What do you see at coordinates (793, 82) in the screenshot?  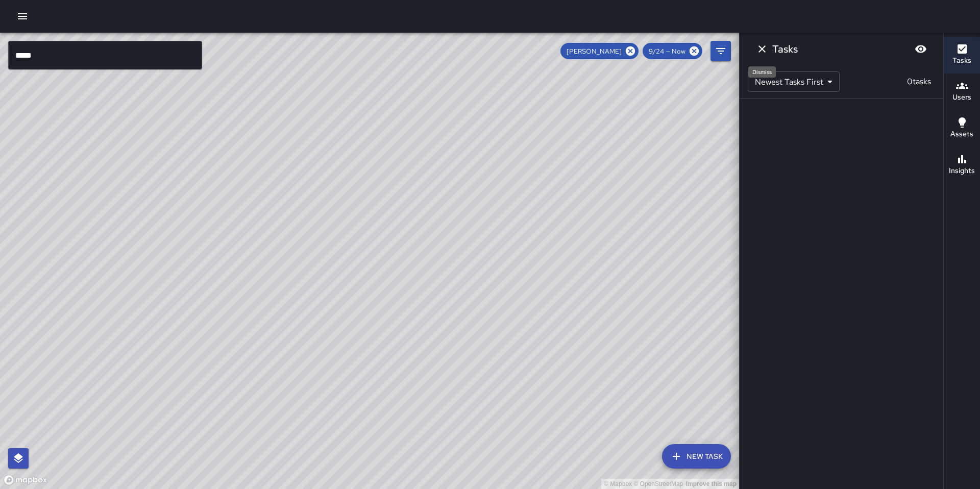 I see `div: Newest Tasks First` at bounding box center [793, 82].